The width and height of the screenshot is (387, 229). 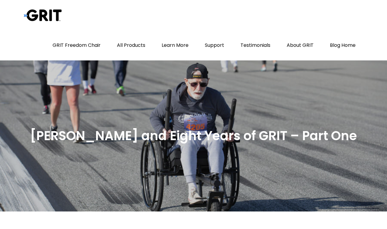 I want to click on a: About GRIT, so click(x=300, y=45).